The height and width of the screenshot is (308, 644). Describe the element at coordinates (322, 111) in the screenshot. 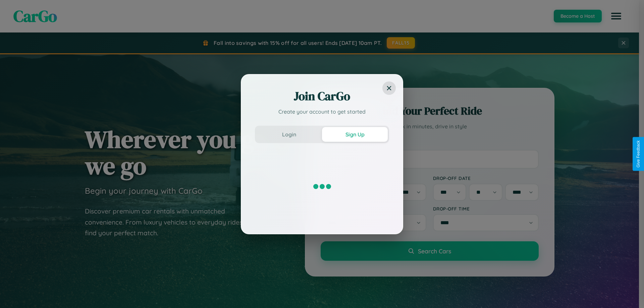

I see `p: Create your account to get started` at that location.